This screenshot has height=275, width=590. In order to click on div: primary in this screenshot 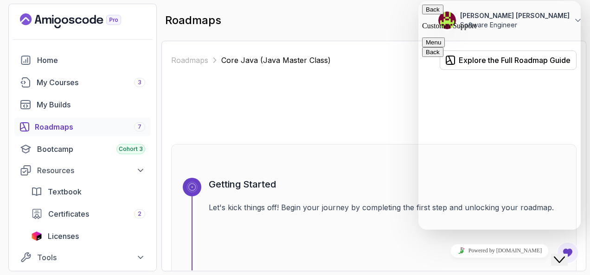, I will do `click(81, 16)`.